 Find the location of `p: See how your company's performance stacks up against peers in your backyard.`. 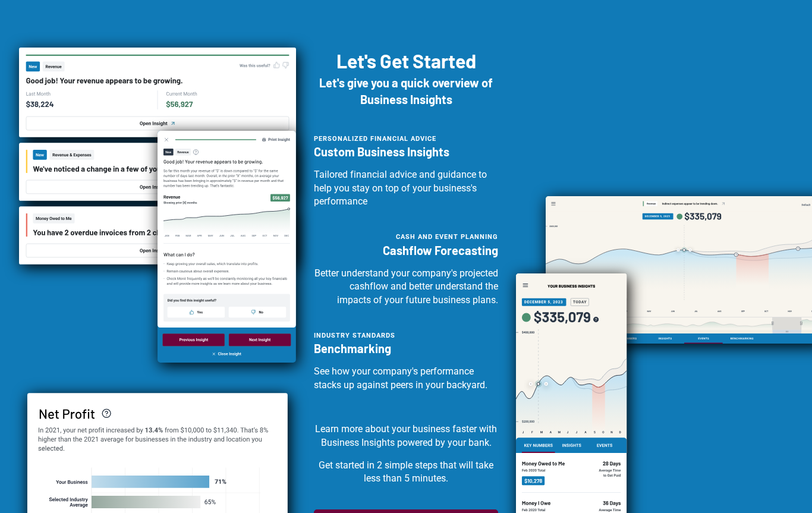

p: See how your company's performance stacks up against peers in your backyard. is located at coordinates (406, 378).